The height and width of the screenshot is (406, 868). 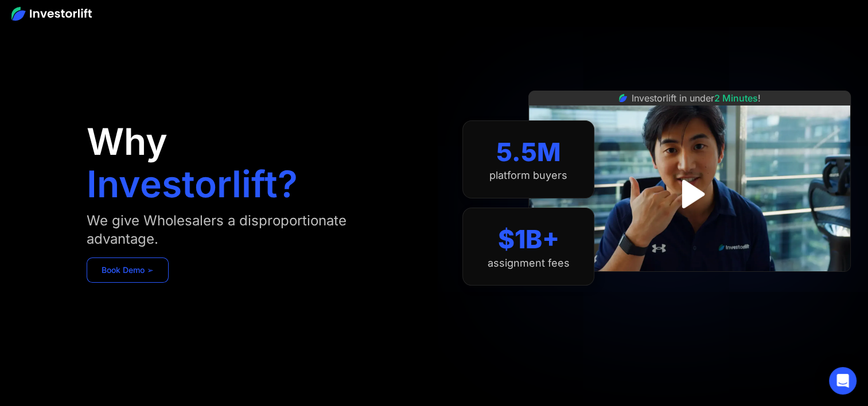 What do you see at coordinates (243, 230) in the screenshot?
I see `div: We give Wholesalers a disproportionate advantage.` at bounding box center [243, 230].